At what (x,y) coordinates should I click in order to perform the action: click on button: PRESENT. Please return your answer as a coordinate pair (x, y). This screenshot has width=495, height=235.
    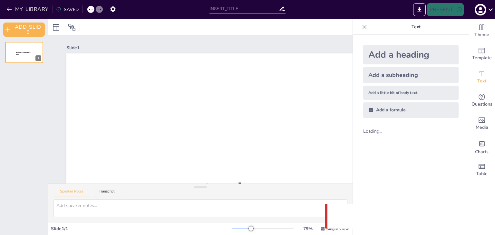
    Looking at the image, I should click on (445, 10).